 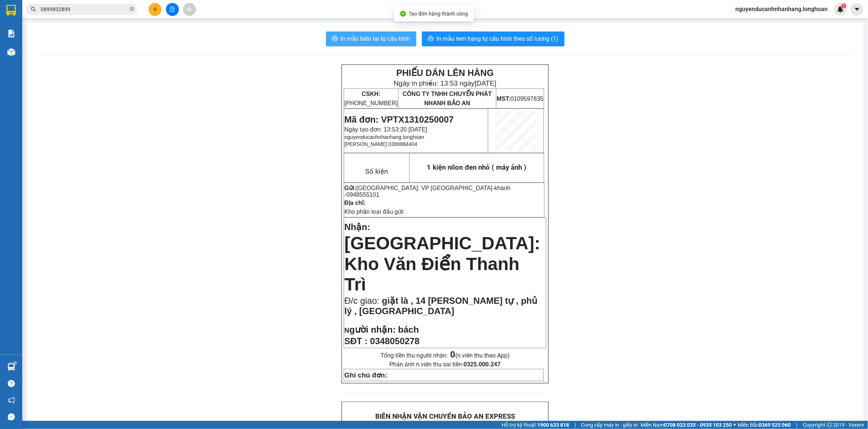 What do you see at coordinates (554, 425) in the screenshot?
I see `strong: 1900 633 818` at bounding box center [554, 425].